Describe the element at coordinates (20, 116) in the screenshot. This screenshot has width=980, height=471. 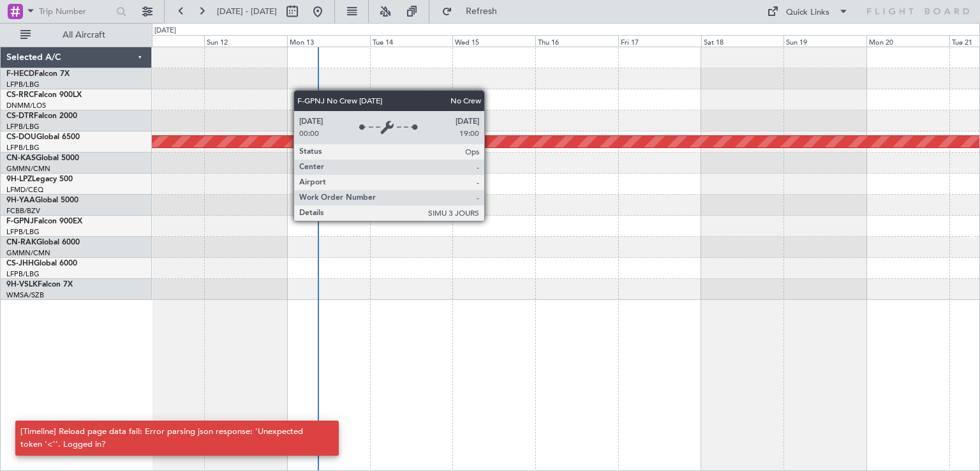
I see `span: CS-DTR` at that location.